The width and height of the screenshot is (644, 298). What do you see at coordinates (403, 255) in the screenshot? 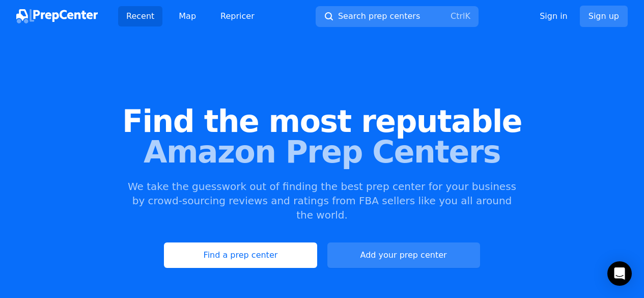
I see `a: Add your prep center` at bounding box center [403, 255].